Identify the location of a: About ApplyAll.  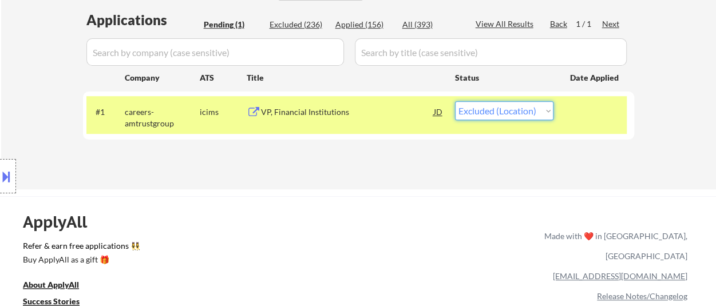
(59, 286).